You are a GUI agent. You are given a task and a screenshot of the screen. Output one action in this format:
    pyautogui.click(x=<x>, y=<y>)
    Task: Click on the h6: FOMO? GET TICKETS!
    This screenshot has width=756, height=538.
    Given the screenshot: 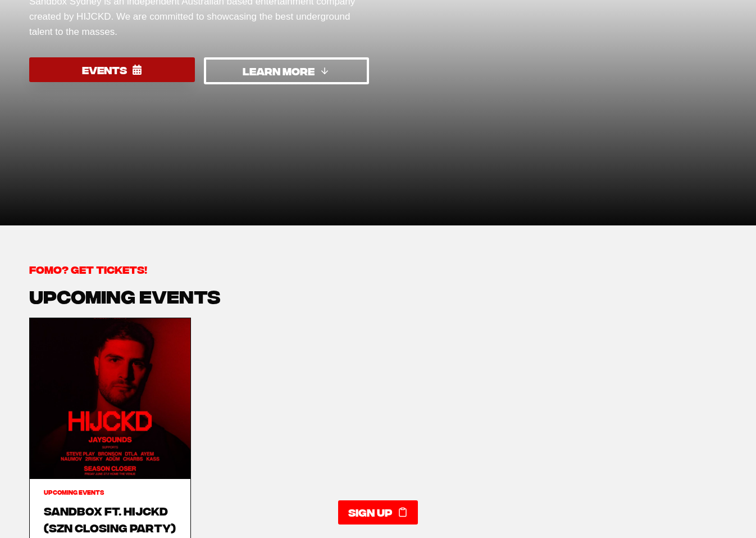 What is the action you would take?
    pyautogui.click(x=378, y=269)
    